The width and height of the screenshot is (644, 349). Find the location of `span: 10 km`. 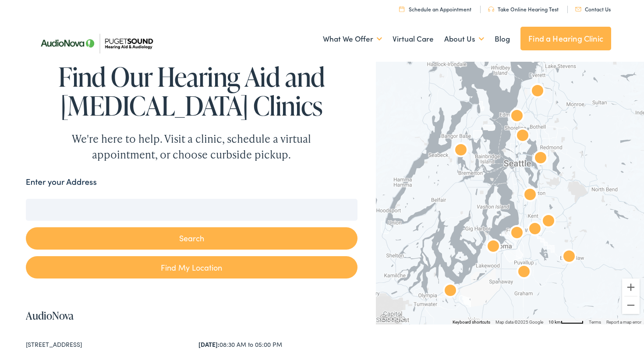

span: 10 km is located at coordinates (554, 322).